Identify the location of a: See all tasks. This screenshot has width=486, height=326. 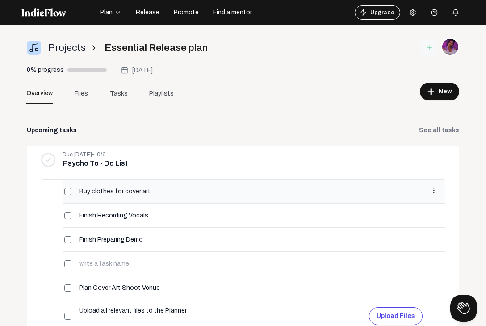
(439, 130).